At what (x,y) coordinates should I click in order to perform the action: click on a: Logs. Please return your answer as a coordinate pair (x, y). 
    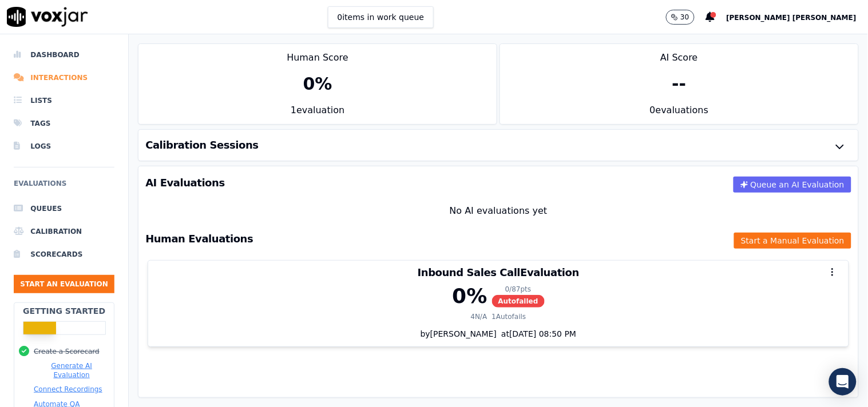
    Looking at the image, I should click on (64, 147).